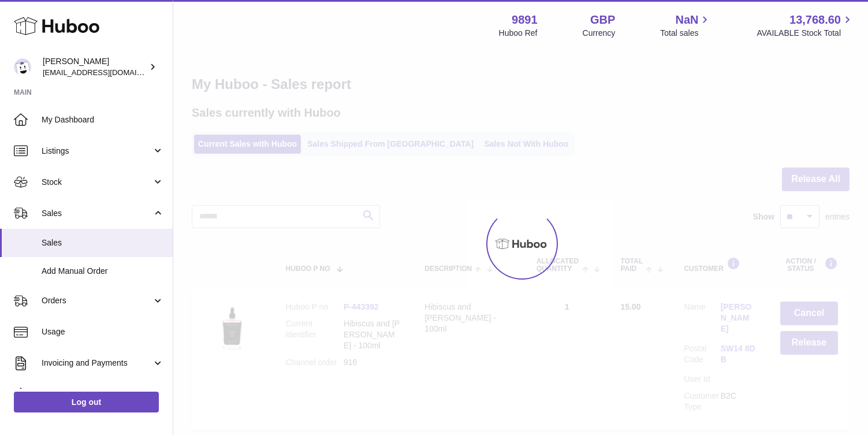 The height and width of the screenshot is (435, 868). What do you see at coordinates (23, 67) in the screenshot?
I see `img: ro@thebitterclub.co.uk` at bounding box center [23, 67].